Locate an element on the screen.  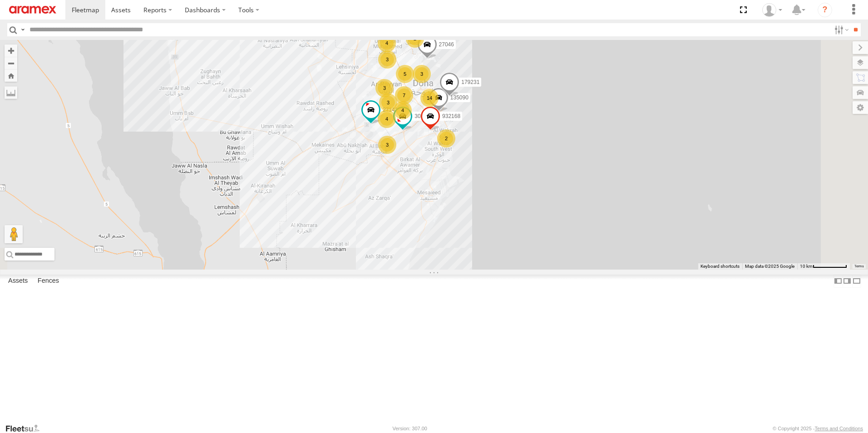
div: 2 is located at coordinates (447, 138).